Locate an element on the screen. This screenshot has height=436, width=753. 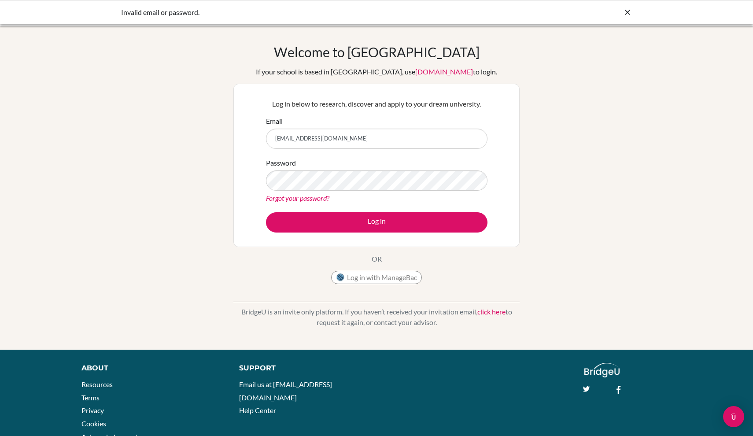
a: Resources is located at coordinates (97, 384).